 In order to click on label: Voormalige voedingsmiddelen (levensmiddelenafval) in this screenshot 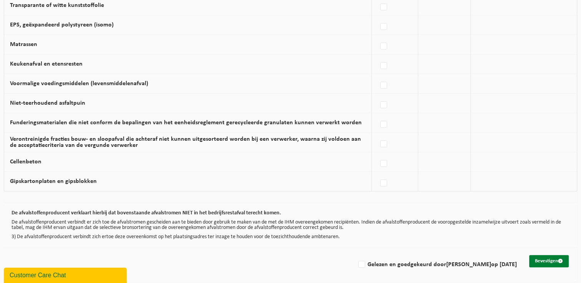, I will do `click(79, 84)`.